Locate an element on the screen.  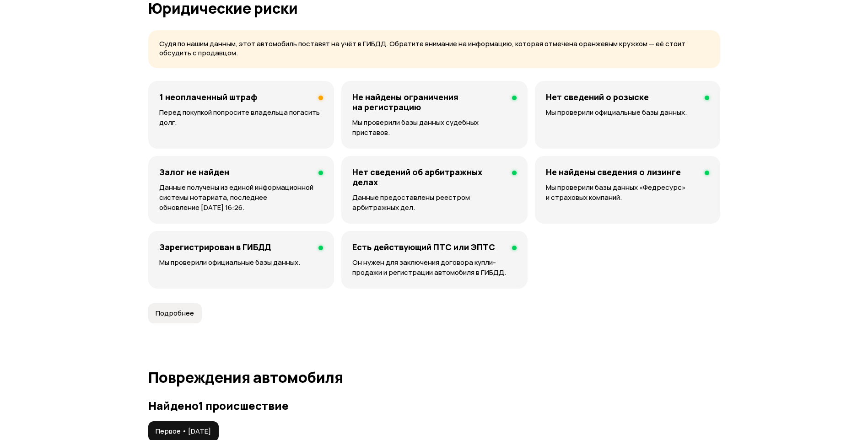
button: Подробнее is located at coordinates (175, 313).